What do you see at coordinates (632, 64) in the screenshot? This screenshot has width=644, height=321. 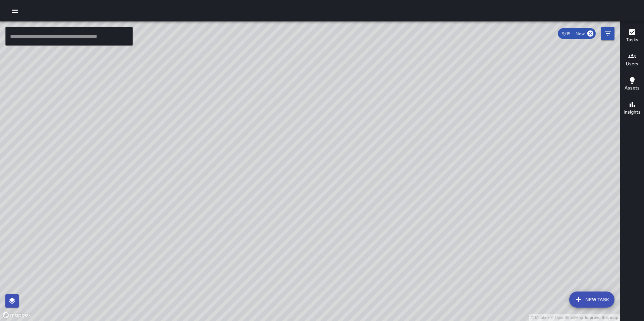 I see `h6: Users` at bounding box center [632, 64].